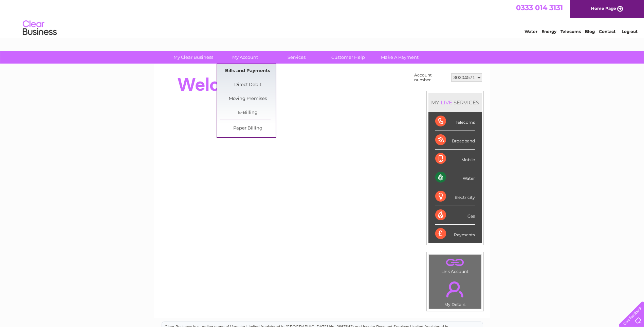 This screenshot has height=327, width=644. I want to click on a: 0333 014 3131, so click(539, 8).